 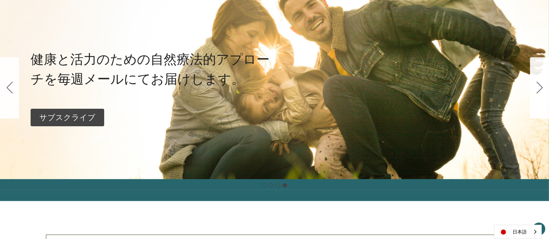 I want to click on button: Go to slide 4, so click(x=285, y=185).